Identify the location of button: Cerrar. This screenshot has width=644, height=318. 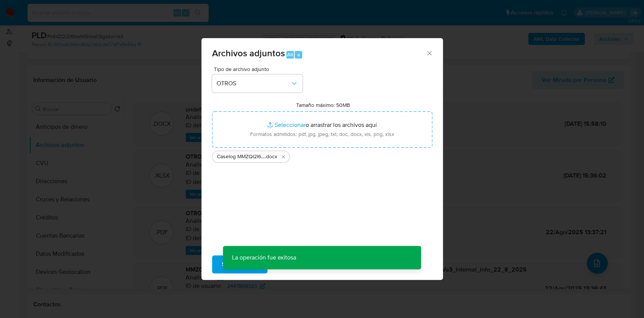
(429, 53).